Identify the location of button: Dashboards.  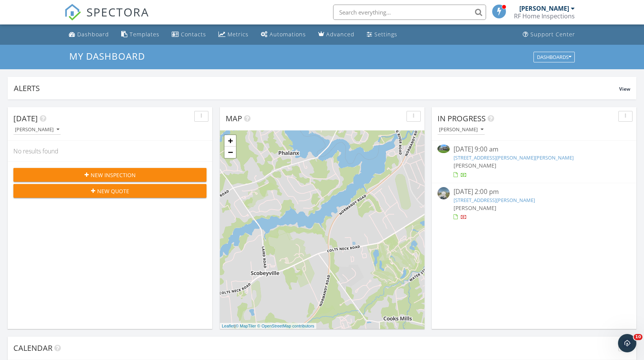
(554, 57).